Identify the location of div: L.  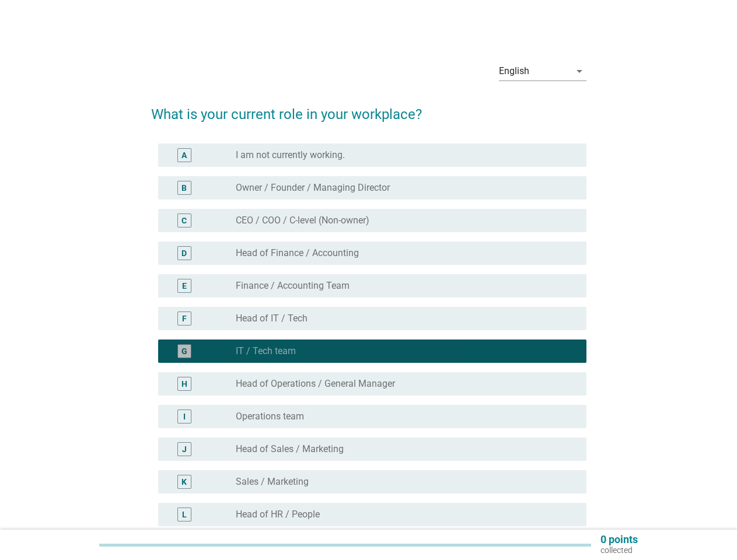
(184, 515).